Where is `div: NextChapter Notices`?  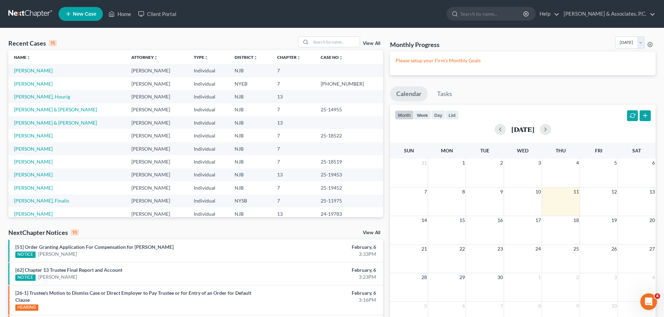
div: NextChapter Notices is located at coordinates (44, 233).